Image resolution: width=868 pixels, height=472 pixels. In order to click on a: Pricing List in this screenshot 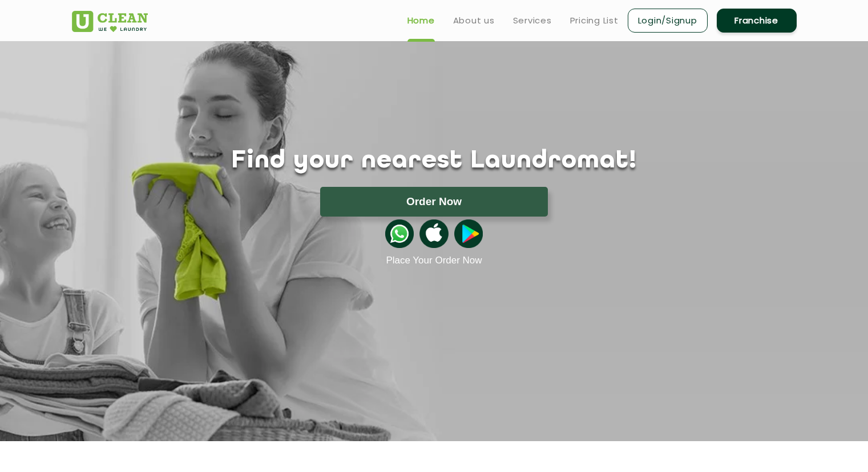, I will do `click(594, 20)`.